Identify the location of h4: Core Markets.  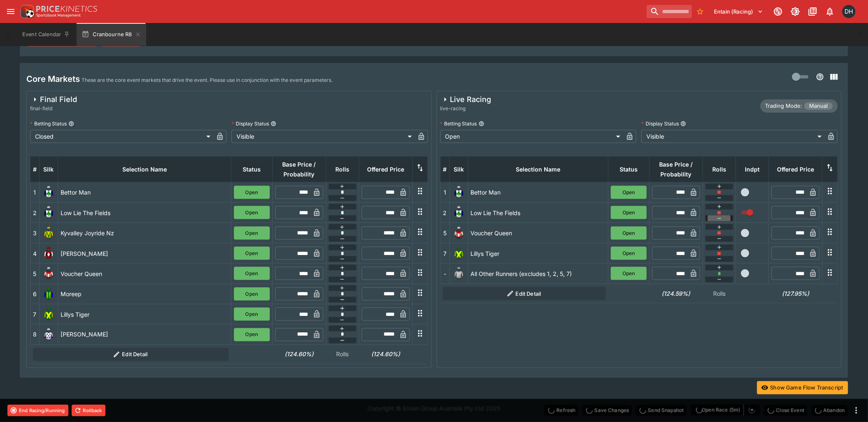
(53, 79).